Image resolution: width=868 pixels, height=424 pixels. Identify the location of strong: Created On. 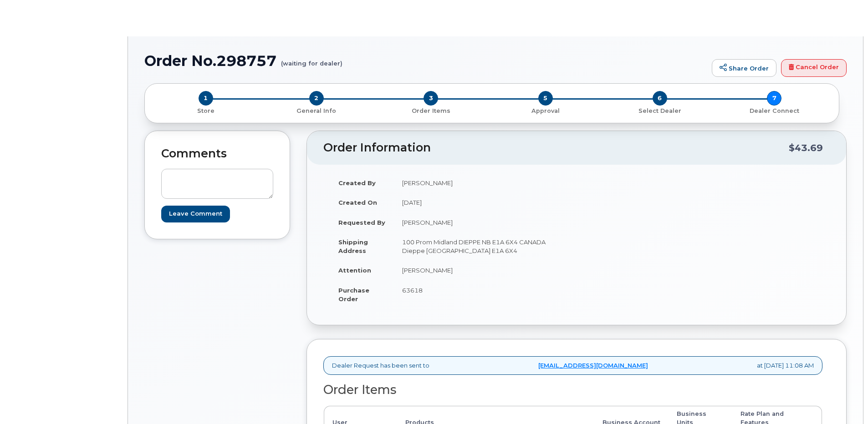
(357, 202).